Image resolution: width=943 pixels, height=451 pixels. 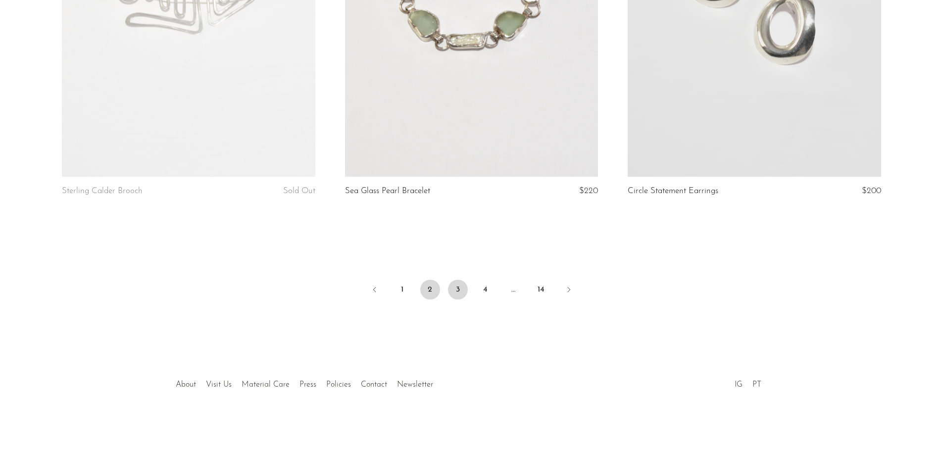 What do you see at coordinates (339, 385) in the screenshot?
I see `a: Policies` at bounding box center [339, 385].